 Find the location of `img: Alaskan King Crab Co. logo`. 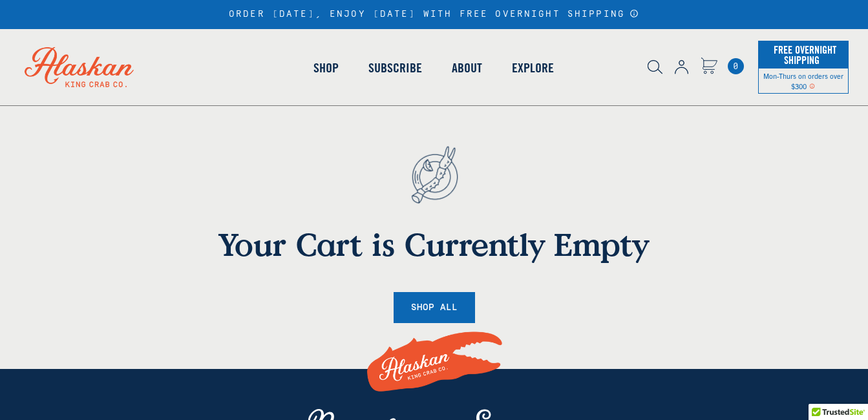

img: Alaskan King Crab Co. logo is located at coordinates (79, 67).